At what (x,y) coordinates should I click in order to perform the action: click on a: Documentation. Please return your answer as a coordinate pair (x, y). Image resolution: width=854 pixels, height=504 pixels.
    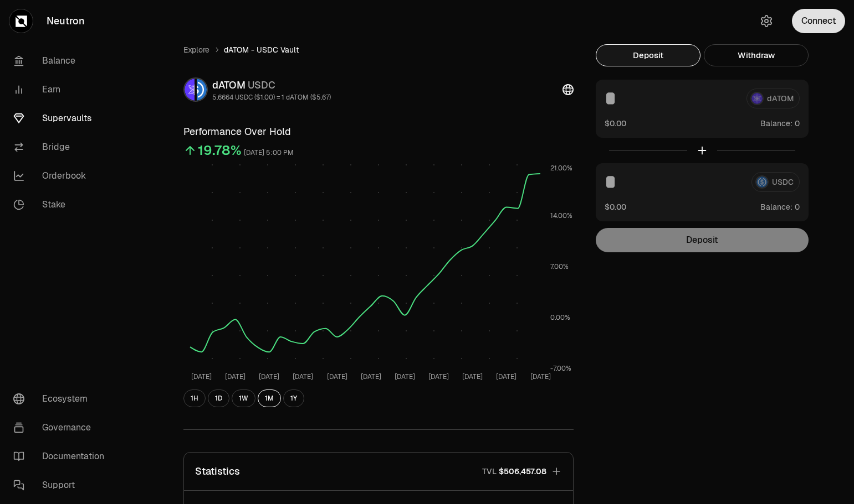
    Looking at the image, I should click on (62, 456).